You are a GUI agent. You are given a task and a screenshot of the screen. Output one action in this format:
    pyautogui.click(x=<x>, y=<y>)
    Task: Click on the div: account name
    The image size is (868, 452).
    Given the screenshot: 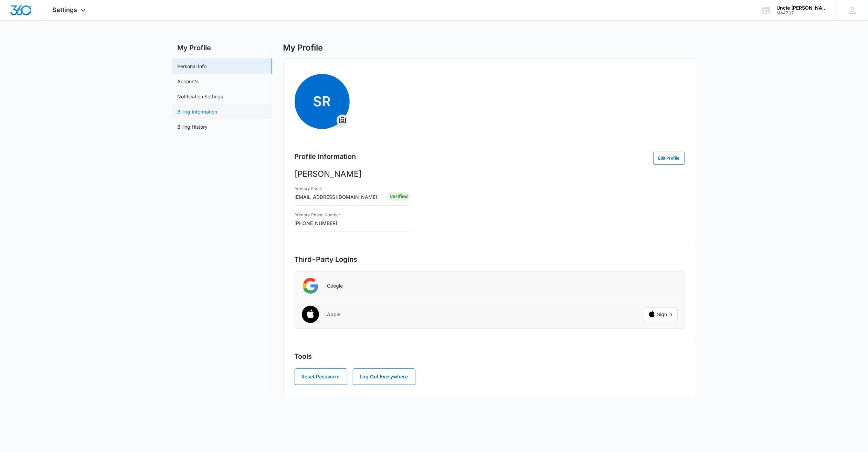 What is the action you would take?
    pyautogui.click(x=802, y=8)
    